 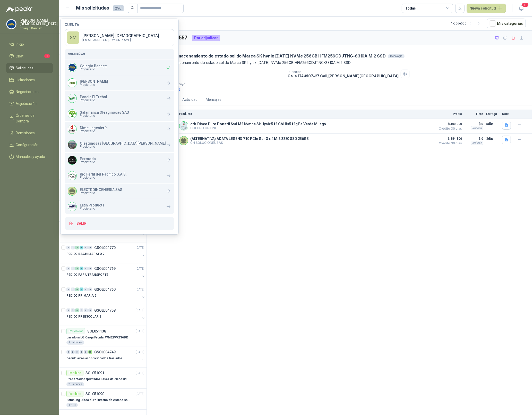 What do you see at coordinates (410, 8) in the screenshot?
I see `div: Todas` at bounding box center [410, 8].